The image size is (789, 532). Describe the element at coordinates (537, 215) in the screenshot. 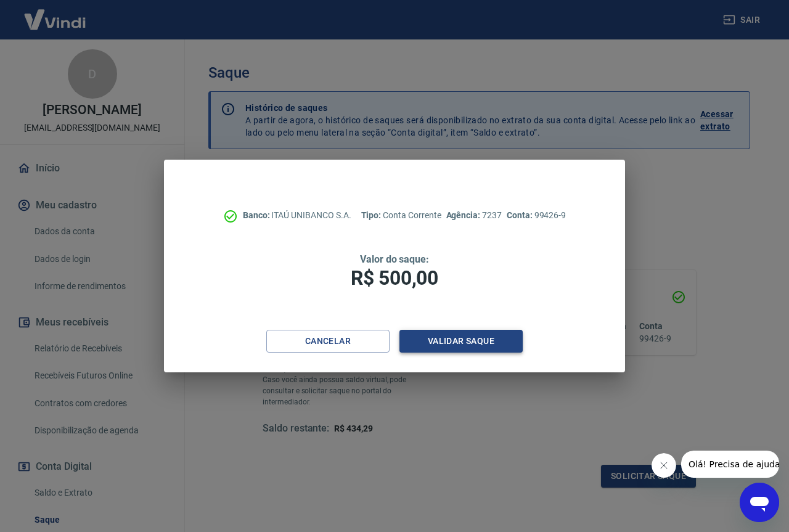

I see `p: 99426-9` at that location.